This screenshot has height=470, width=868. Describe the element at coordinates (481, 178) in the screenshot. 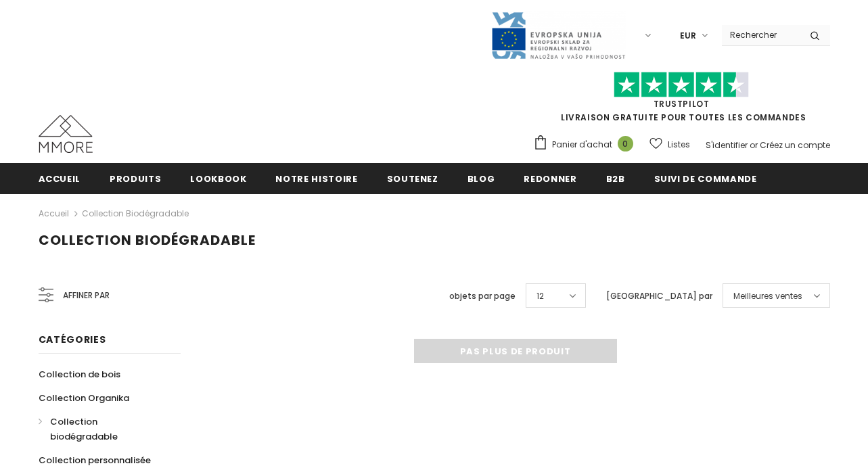

I see `a: Blog` at that location.